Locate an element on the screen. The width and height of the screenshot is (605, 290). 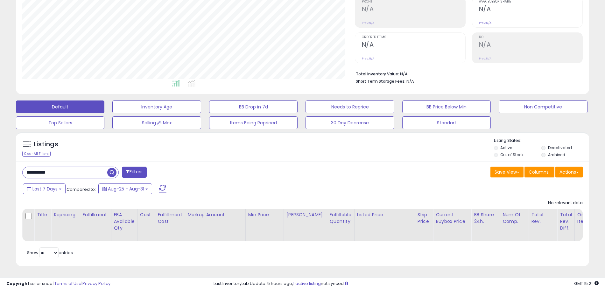
div: Current Buybox Price is located at coordinates (452, 218).